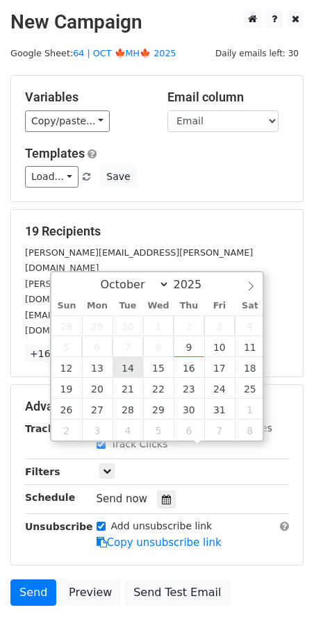 This screenshot has height=644, width=314. I want to click on span: November 6, 2025, so click(189, 430).